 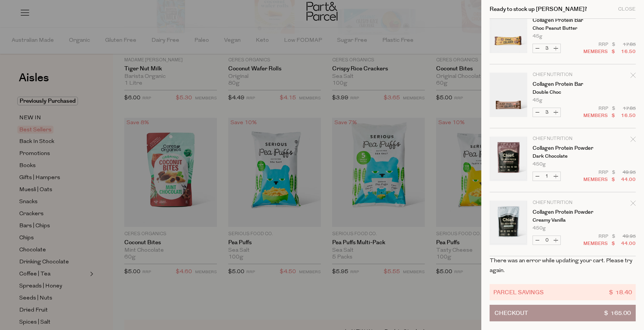 I want to click on div: There was an error while updating your cart. Please try again., so click(x=563, y=266).